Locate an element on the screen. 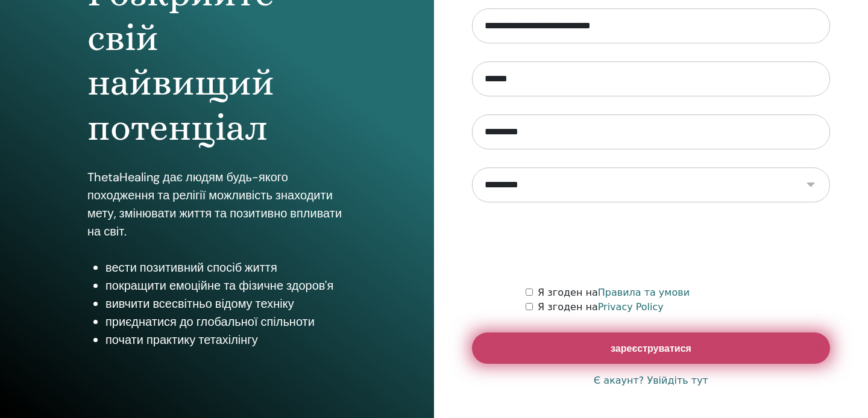 This screenshot has width=868, height=418. a: Privacy Policy is located at coordinates (631, 307).